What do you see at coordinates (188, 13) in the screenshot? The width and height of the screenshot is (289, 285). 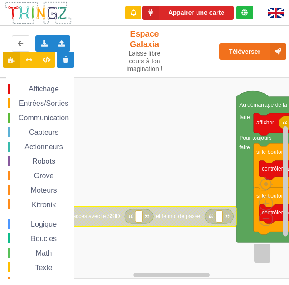 I see `button: Appairer une carte` at bounding box center [188, 13].